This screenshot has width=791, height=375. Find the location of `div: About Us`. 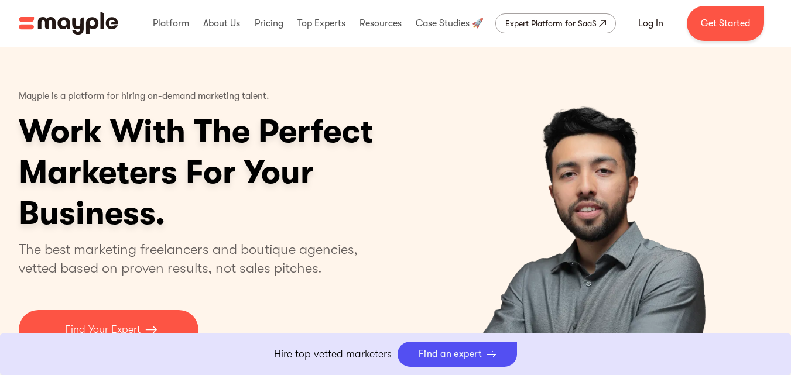

div: About Us is located at coordinates (221, 23).